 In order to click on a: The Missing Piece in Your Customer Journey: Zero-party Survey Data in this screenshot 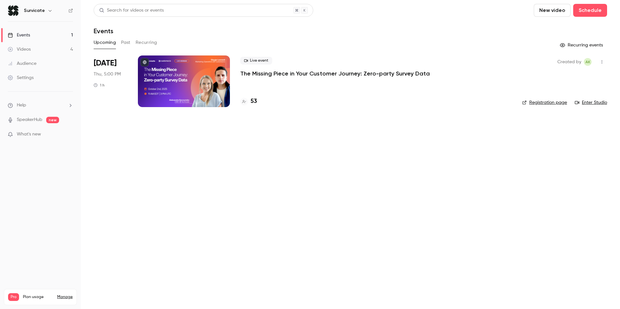, I will do `click(335, 74)`.